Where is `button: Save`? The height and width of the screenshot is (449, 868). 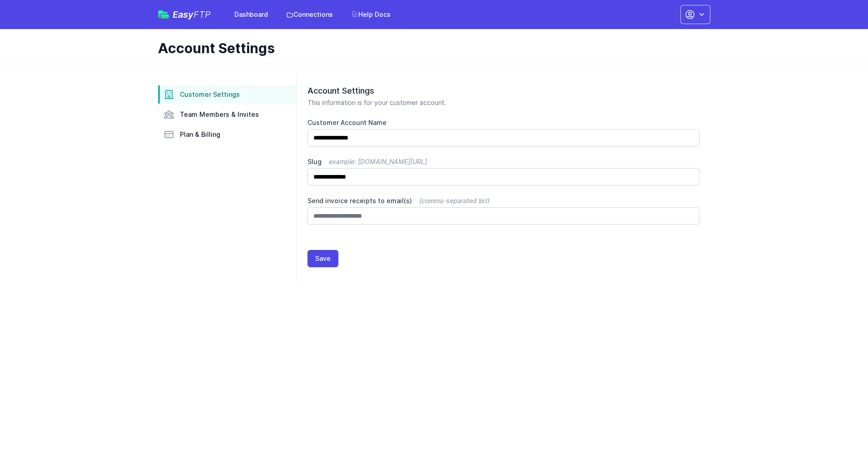 button: Save is located at coordinates (323, 259).